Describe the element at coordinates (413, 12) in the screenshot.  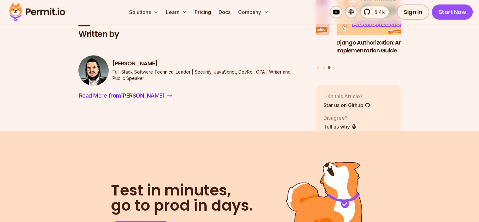
I see `a: Sign In` at that location.